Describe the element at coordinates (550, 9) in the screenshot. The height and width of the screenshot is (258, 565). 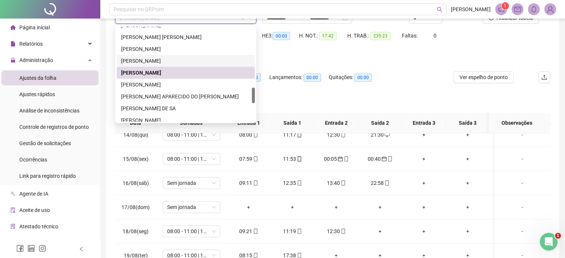
I see `img: 78571` at that location.